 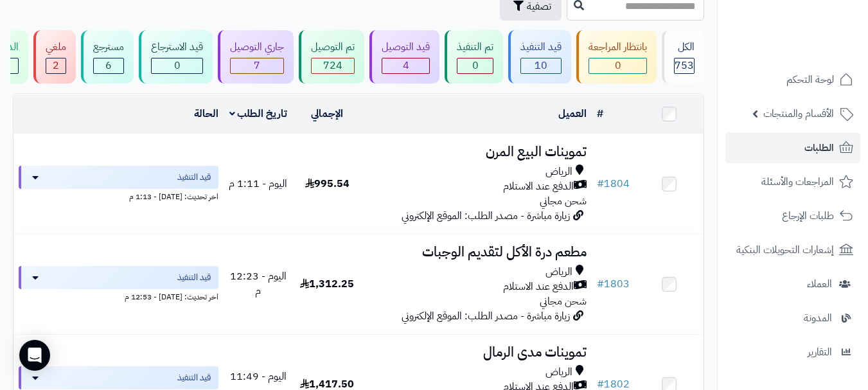 I want to click on span: 995.54, so click(x=327, y=184).